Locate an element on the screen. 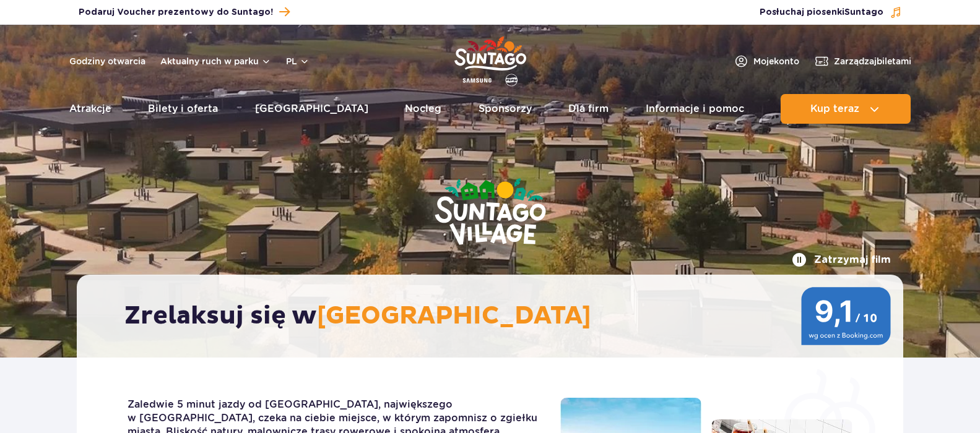 This screenshot has height=433, width=980. a: Atrakcje is located at coordinates (91, 109).